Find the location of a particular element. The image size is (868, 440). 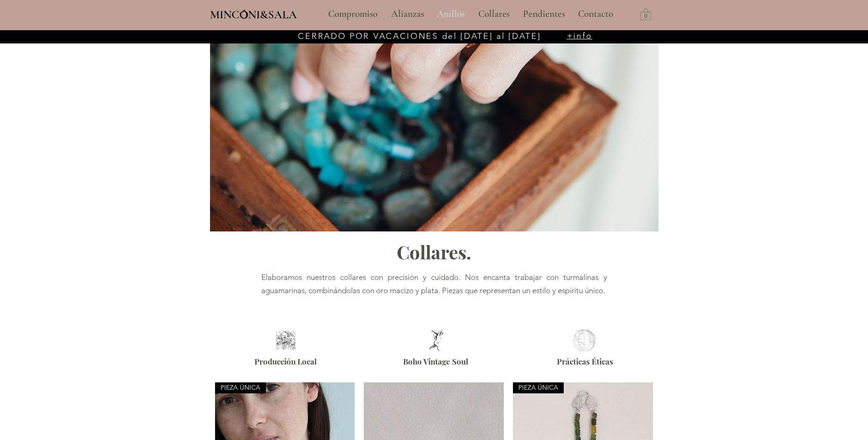

span: Collares. is located at coordinates (434, 251).